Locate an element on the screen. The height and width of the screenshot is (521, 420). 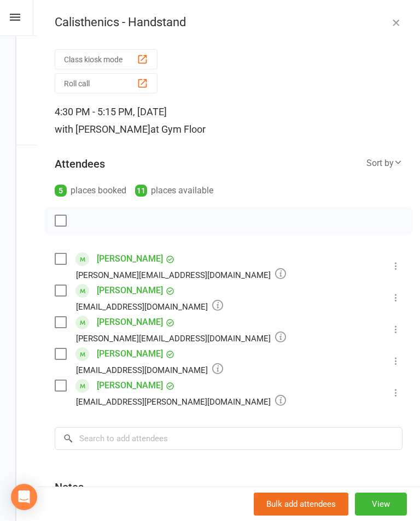
div: Notes is located at coordinates (69, 488).